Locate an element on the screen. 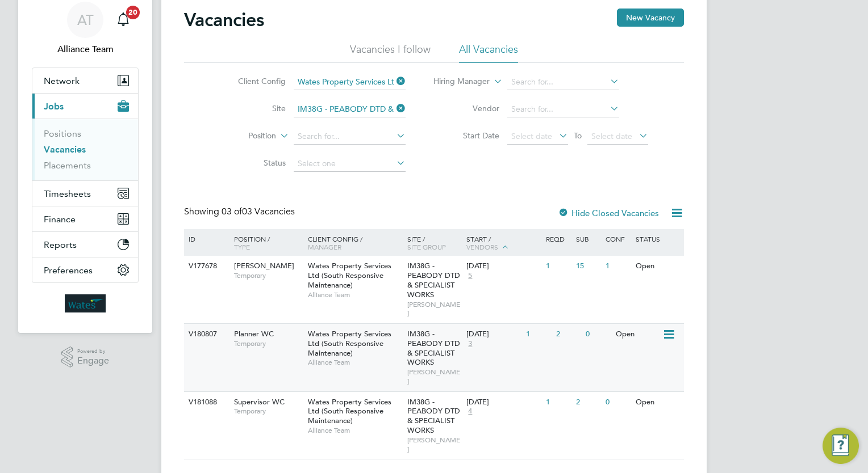 This screenshot has height=473, width=868. a: 20 is located at coordinates (123, 20).